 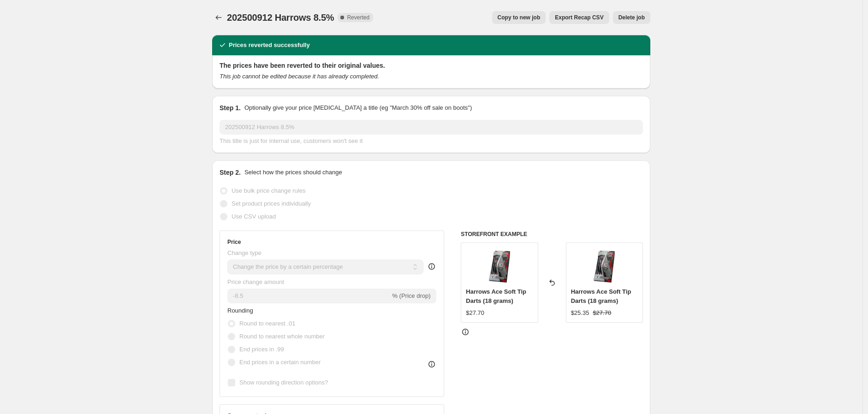 What do you see at coordinates (299, 76) in the screenshot?
I see `i: This job cannot be edited because it has already completed.` at bounding box center [299, 76].